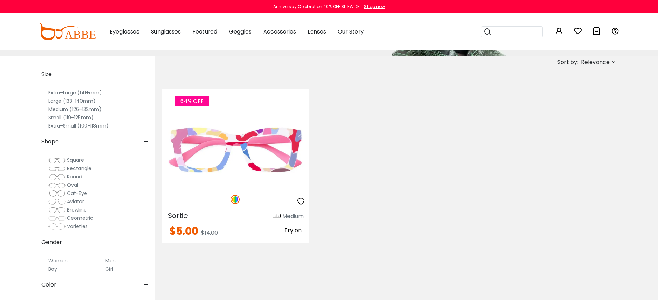 This screenshot has height=300, width=658. I want to click on span: Gender, so click(52, 242).